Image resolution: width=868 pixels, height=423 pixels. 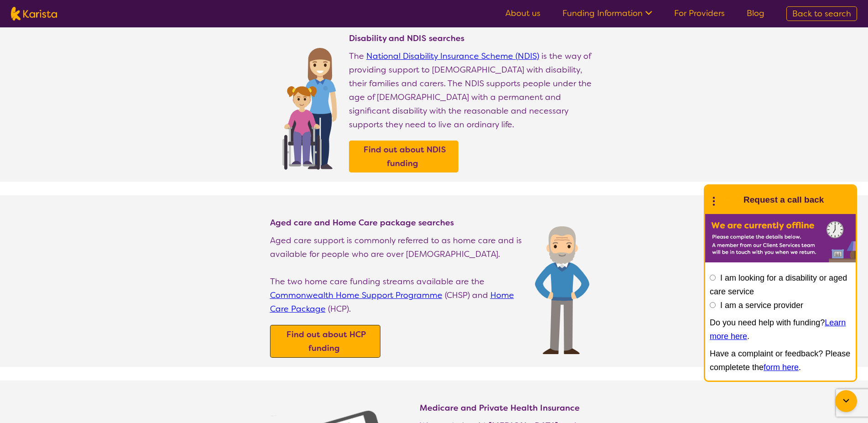 What do you see at coordinates (780, 361) in the screenshot?
I see `p: Have a complaint or feedback? Please completete the .` at bounding box center [780, 361].